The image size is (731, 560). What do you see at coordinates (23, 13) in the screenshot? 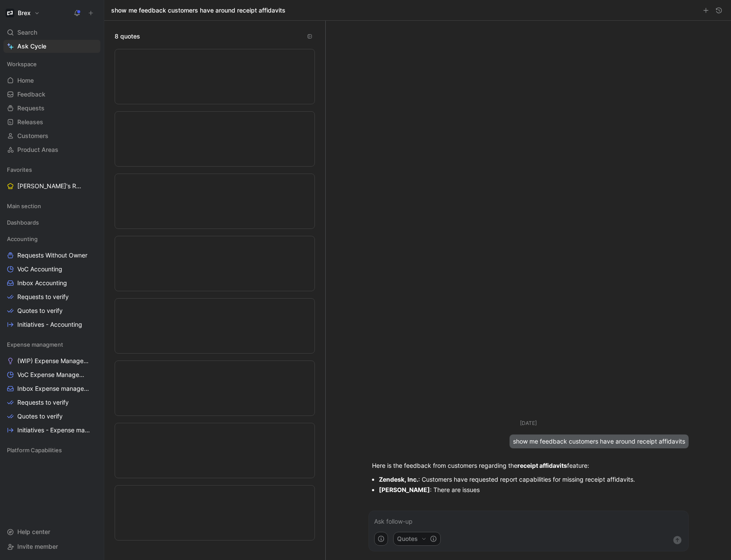
I see `button: BrexBrex` at bounding box center [23, 13].